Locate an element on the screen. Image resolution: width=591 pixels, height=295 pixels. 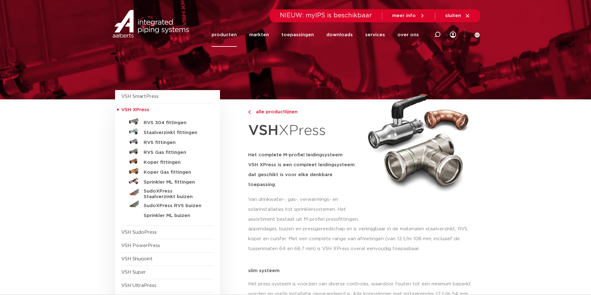
a: VSH Shurjoint is located at coordinates (137, 259).